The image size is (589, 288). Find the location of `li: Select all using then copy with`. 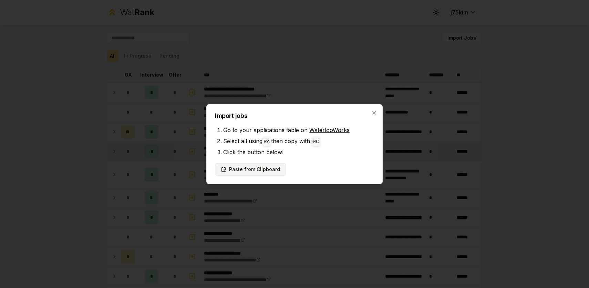

li: Select all using then copy with is located at coordinates (299, 141).